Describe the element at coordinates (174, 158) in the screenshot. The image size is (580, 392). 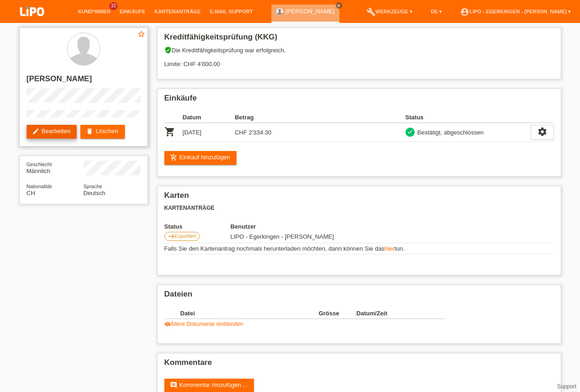
I see `i: add_shopping_cart` at that location.